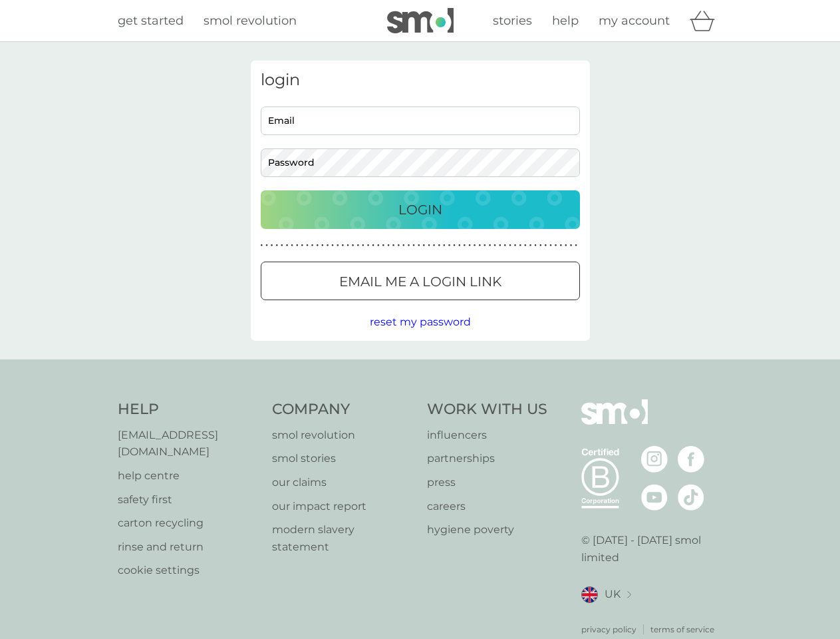 The image size is (840, 639). What do you see at coordinates (188, 571) in the screenshot?
I see `a: cookie settings` at bounding box center [188, 571].